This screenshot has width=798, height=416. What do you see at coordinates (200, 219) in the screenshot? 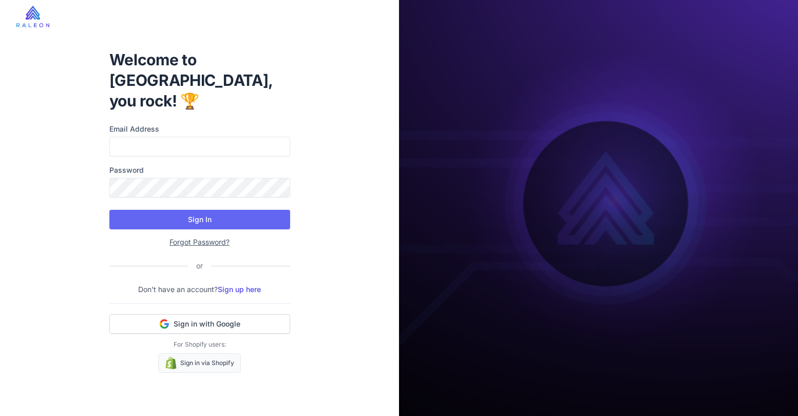
I see `button: Sign In` at bounding box center [200, 219].